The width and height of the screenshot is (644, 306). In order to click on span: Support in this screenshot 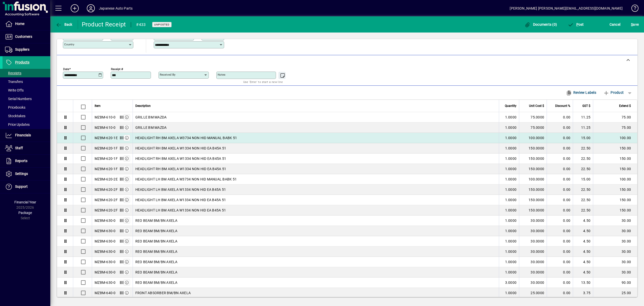, I will do `click(21, 187)`.